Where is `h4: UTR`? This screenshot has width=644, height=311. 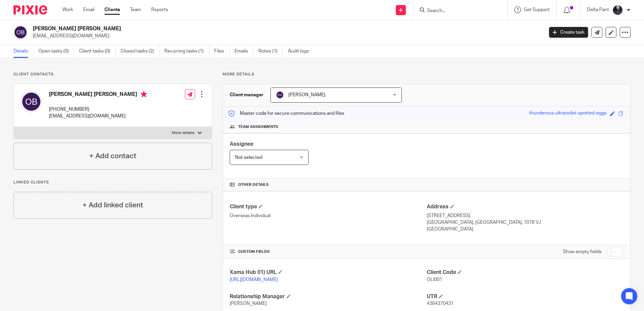
h4: UTR is located at coordinates (525, 297).